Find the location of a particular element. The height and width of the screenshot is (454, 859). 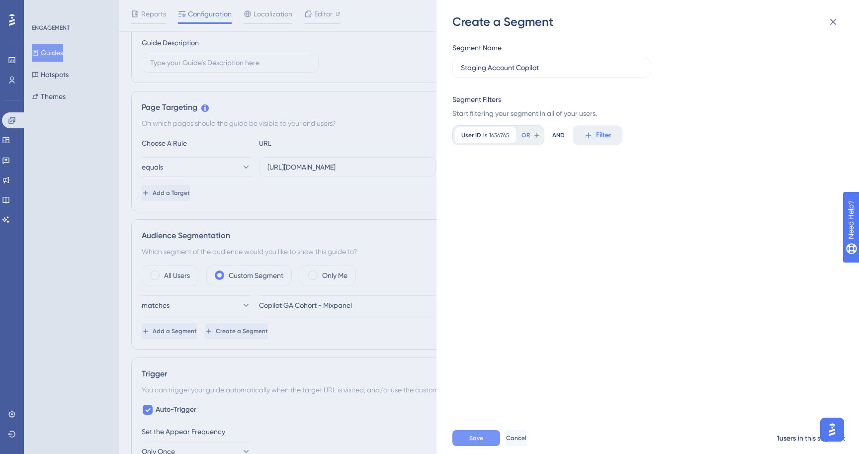

span: Save is located at coordinates (476, 438).